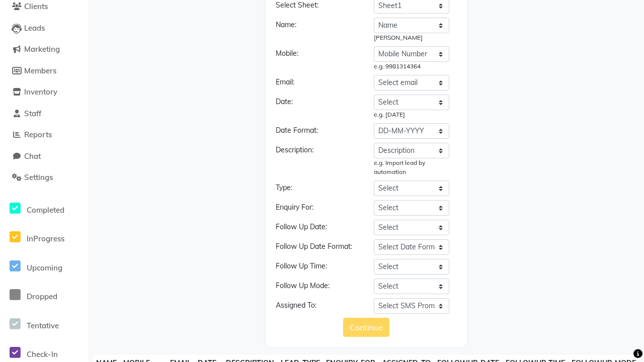 Image resolution: width=644 pixels, height=362 pixels. Describe the element at coordinates (38, 134) in the screenshot. I see `span: Reports` at that location.